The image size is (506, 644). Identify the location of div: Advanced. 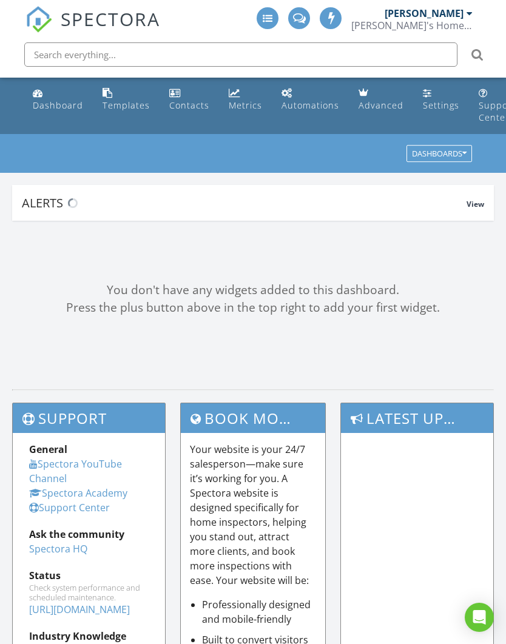
(381, 105).